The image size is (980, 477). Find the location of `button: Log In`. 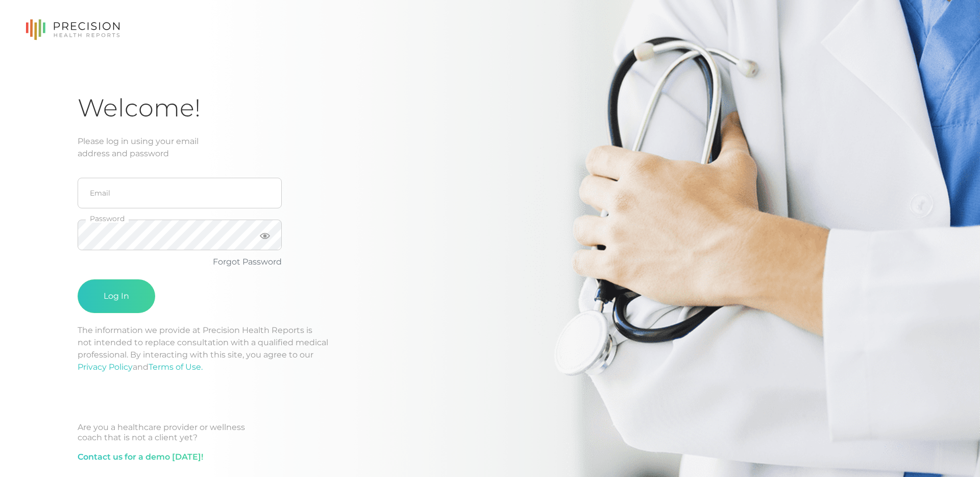

button: Log In is located at coordinates (116, 296).